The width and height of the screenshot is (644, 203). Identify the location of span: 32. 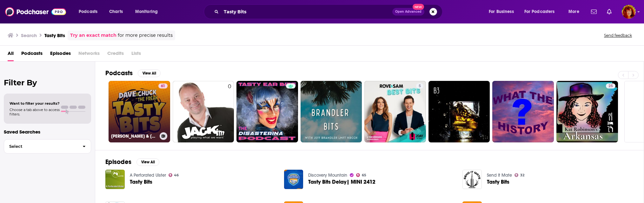
(522, 175).